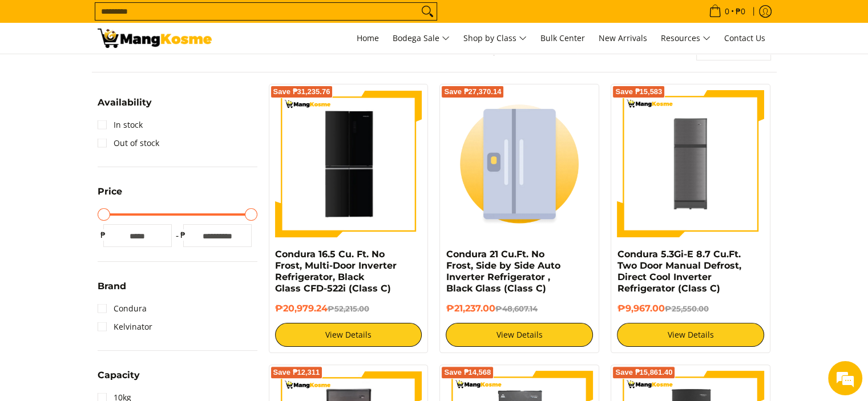 Image resolution: width=868 pixels, height=401 pixels. I want to click on img: Class C Home &amp; Business Appliances: Up to 70% Off l Mang Kosme, so click(155, 38).